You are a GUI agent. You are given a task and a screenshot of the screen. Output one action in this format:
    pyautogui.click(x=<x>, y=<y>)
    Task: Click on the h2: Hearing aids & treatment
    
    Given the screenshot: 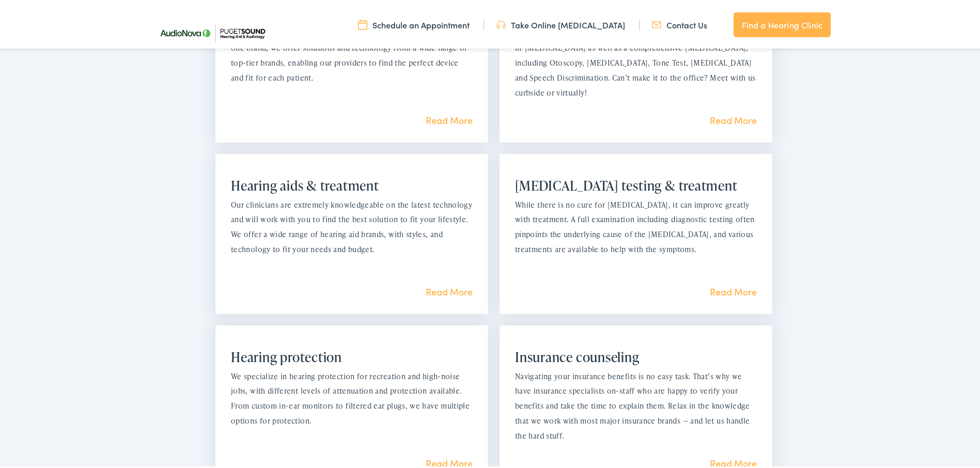 What is the action you would take?
    pyautogui.click(x=352, y=184)
    